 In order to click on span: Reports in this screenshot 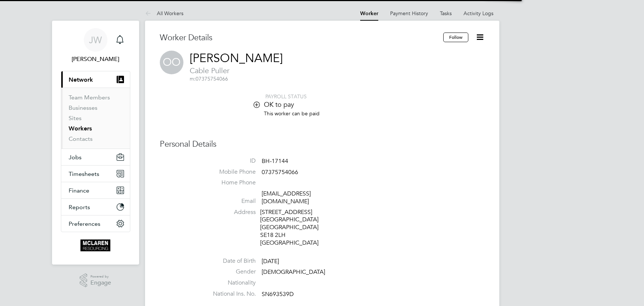, I will do `click(79, 207)`.